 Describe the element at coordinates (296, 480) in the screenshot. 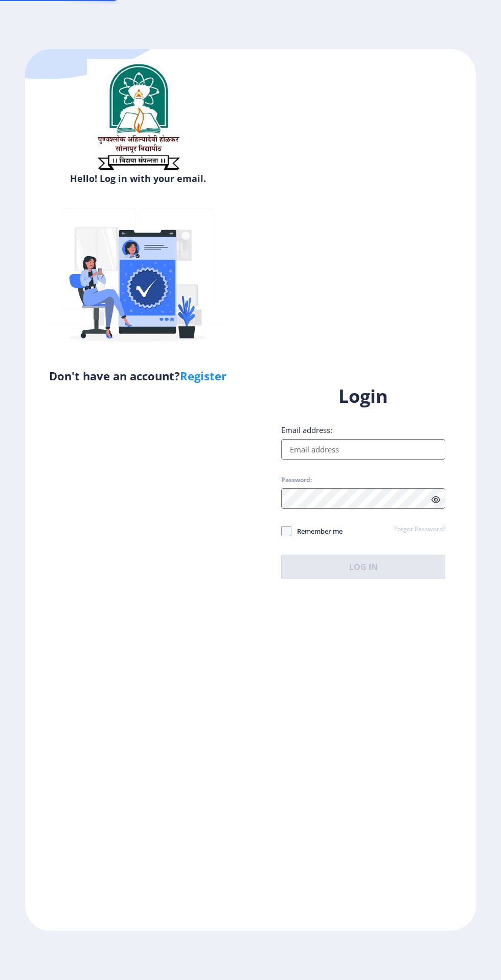

I see `label: Password:` at that location.